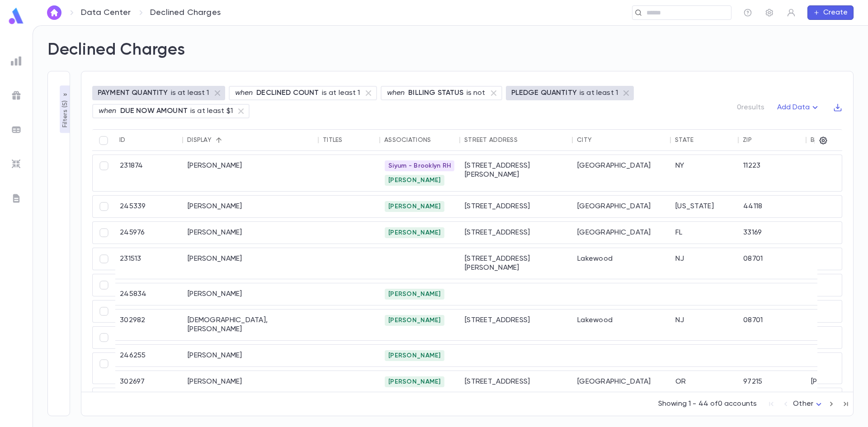  Describe the element at coordinates (751, 108) in the screenshot. I see `p: 0 results` at that location.